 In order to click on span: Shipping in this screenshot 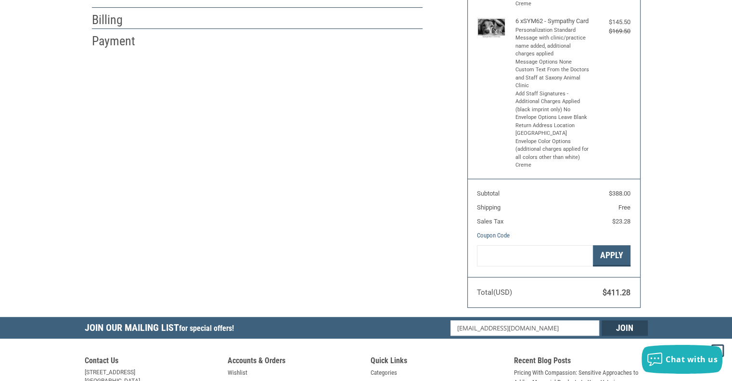, I will do `click(489, 207)`.